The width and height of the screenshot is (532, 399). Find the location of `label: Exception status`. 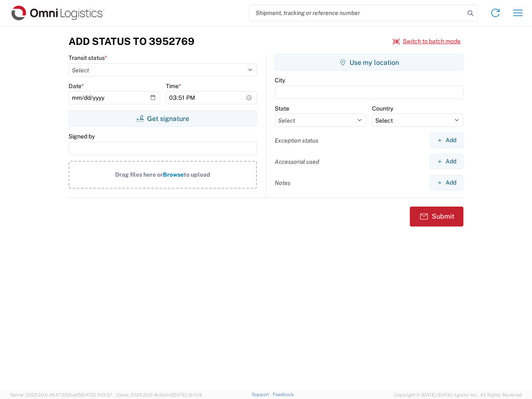

label: Exception status is located at coordinates (296, 141).